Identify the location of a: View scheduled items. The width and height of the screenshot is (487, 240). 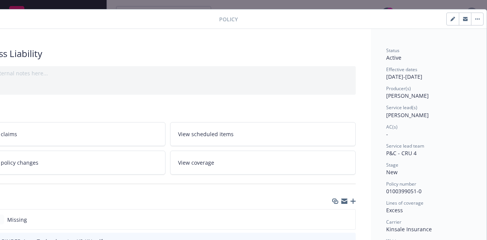
(263, 134).